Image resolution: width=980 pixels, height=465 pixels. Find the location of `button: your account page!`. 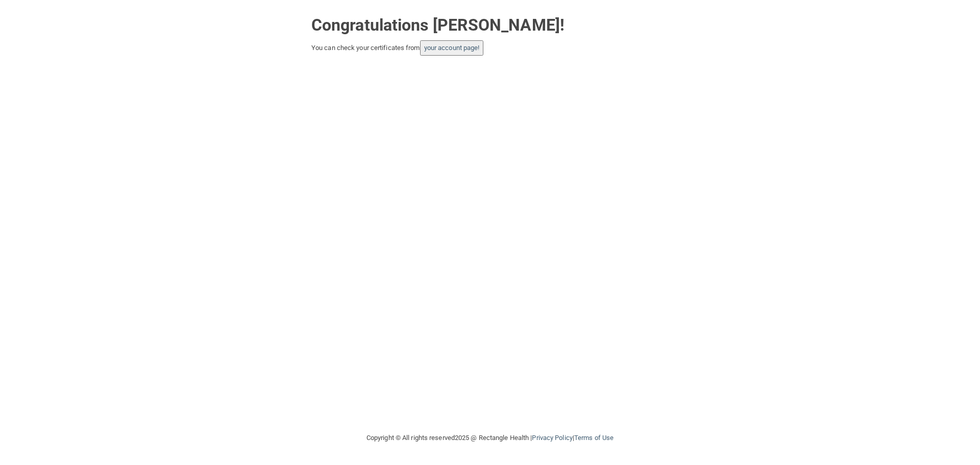

button: your account page! is located at coordinates (451, 48).